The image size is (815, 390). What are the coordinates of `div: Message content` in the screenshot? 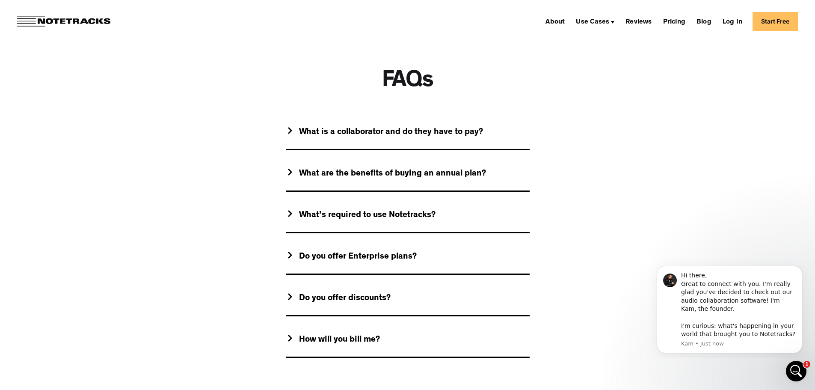 It's located at (95, 47).